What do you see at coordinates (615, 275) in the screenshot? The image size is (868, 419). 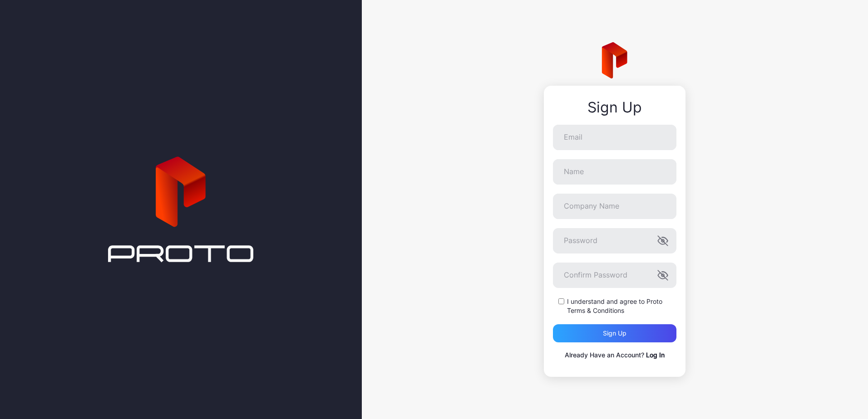 I see `input: Confirm Password` at bounding box center [615, 275].